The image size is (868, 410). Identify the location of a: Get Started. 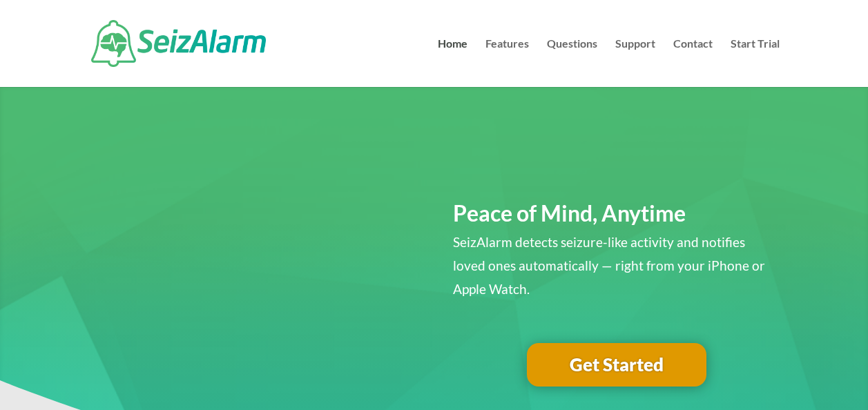
(616, 365).